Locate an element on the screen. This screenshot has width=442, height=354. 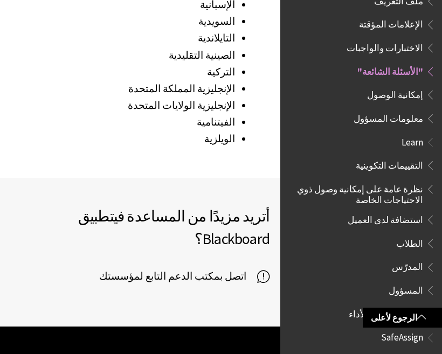
span: الطلاب is located at coordinates (410, 242).